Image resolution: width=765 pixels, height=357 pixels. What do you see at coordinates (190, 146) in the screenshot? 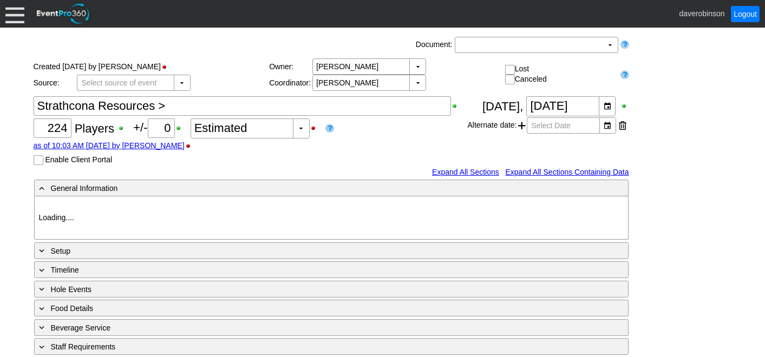
I see `div: Hide Guest Count Stamp when printing; click to show Guest Count Stamp when printing.` at bounding box center [190, 146].